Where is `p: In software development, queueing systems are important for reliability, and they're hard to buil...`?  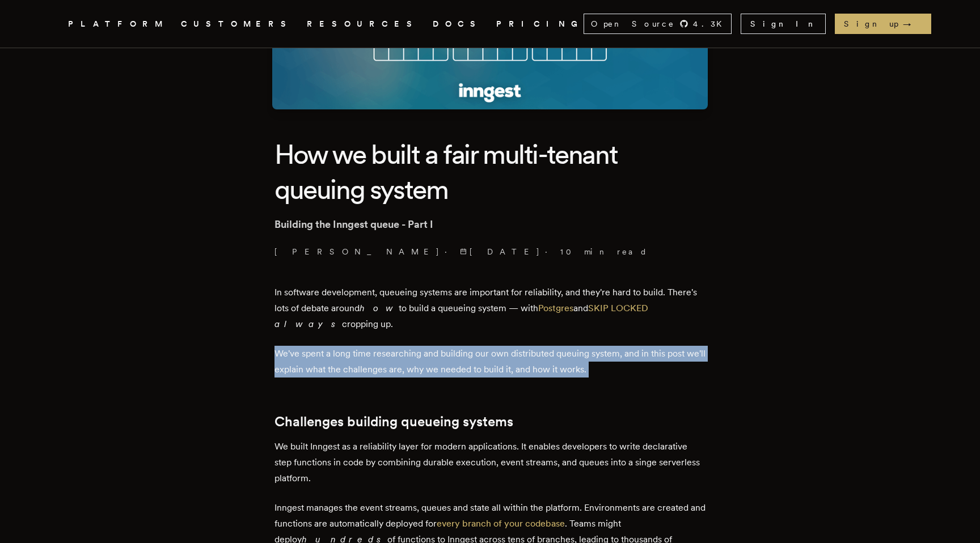 p: In software development, queueing systems are important for reliability, and they're hard to buil... is located at coordinates (490, 309).